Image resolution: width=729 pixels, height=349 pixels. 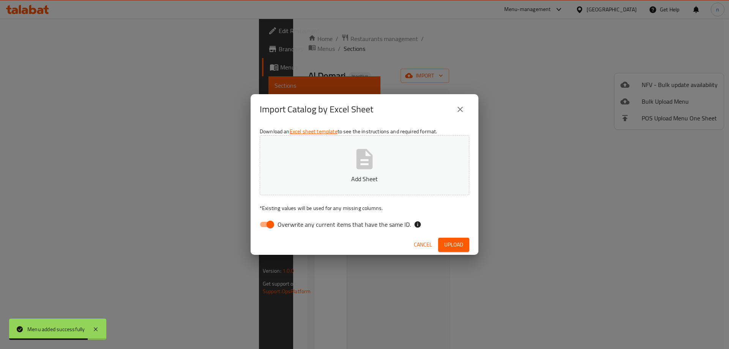 I want to click on div: Menu added successfully, so click(x=56, y=329).